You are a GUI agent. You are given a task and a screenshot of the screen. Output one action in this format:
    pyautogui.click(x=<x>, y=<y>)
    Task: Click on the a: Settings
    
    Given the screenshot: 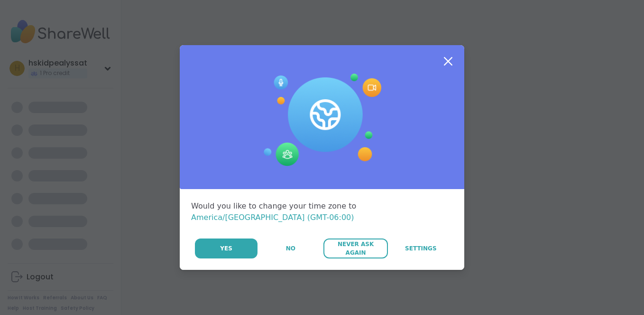 What is the action you would take?
    pyautogui.click(x=421, y=248)
    